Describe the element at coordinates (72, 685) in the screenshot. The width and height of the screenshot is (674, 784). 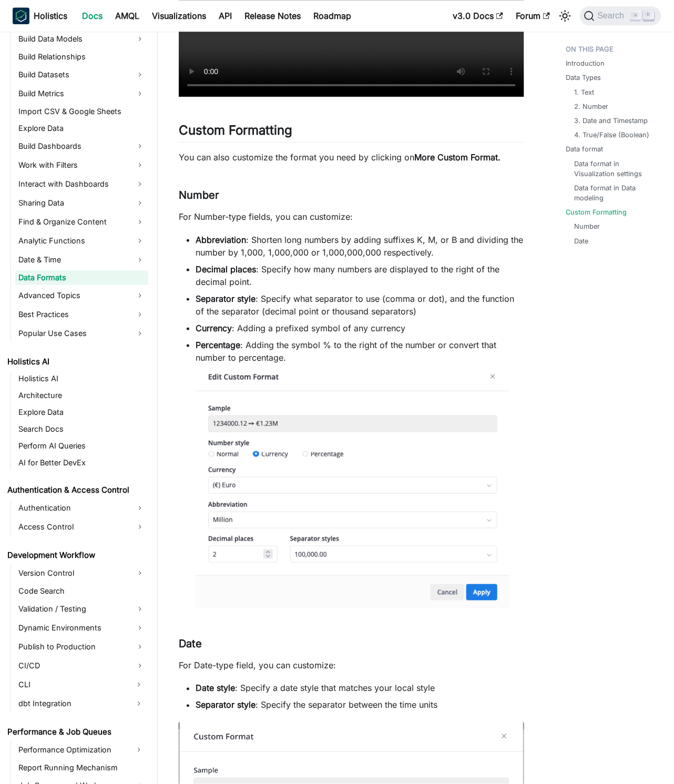
I see `a: CLI` at that location.